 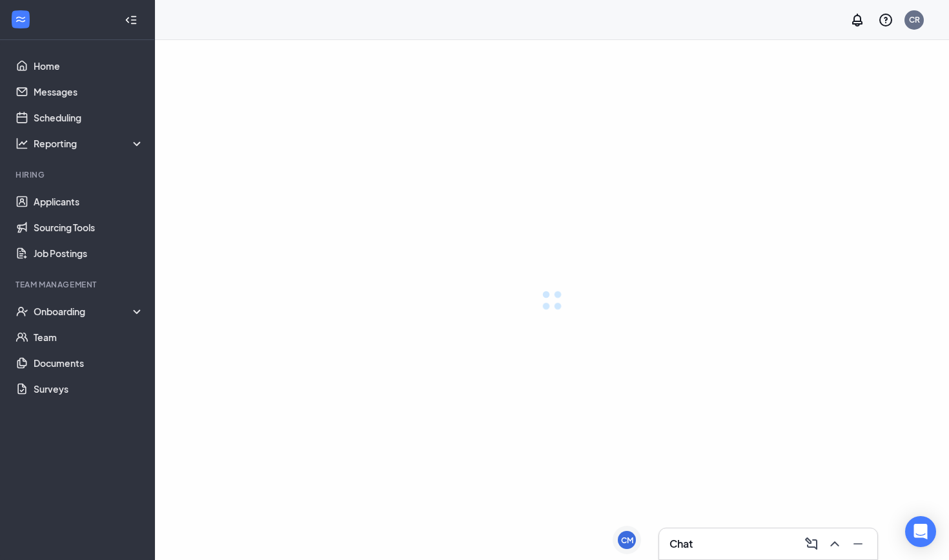 What do you see at coordinates (858, 543) in the screenshot?
I see `svg: Minimize` at bounding box center [858, 543].